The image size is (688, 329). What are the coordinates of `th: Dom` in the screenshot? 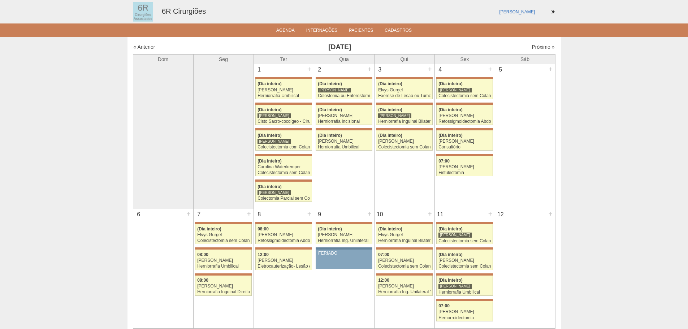 It's located at (163, 59).